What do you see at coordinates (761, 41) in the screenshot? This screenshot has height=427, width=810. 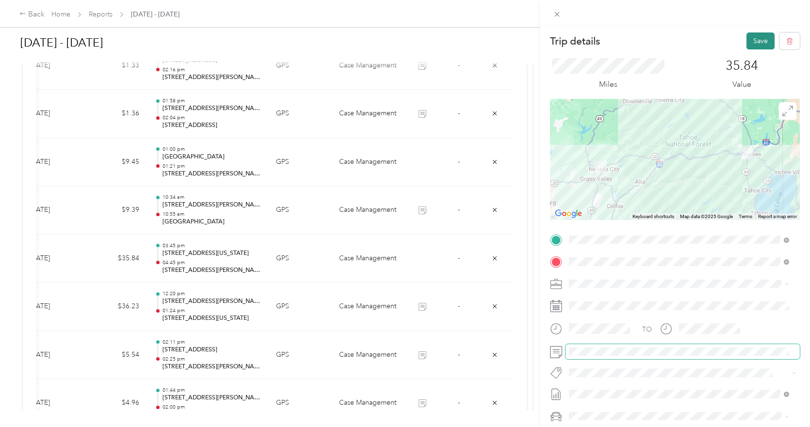 I see `button: Save` at bounding box center [761, 41].